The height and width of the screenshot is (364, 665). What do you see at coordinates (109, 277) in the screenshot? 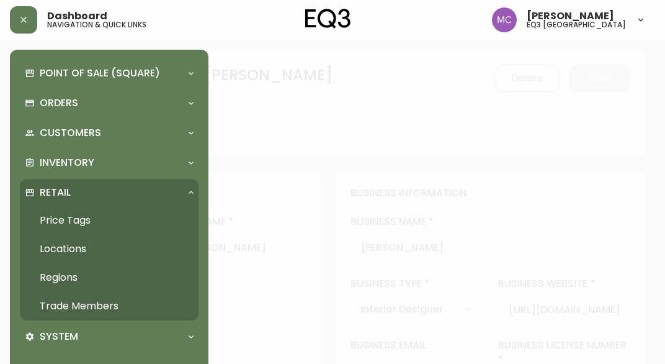
I see `a: Regions` at bounding box center [109, 277].